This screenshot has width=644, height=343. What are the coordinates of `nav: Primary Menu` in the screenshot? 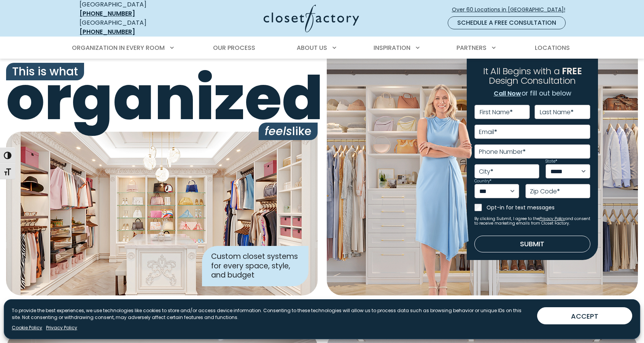 It's located at (322, 48).